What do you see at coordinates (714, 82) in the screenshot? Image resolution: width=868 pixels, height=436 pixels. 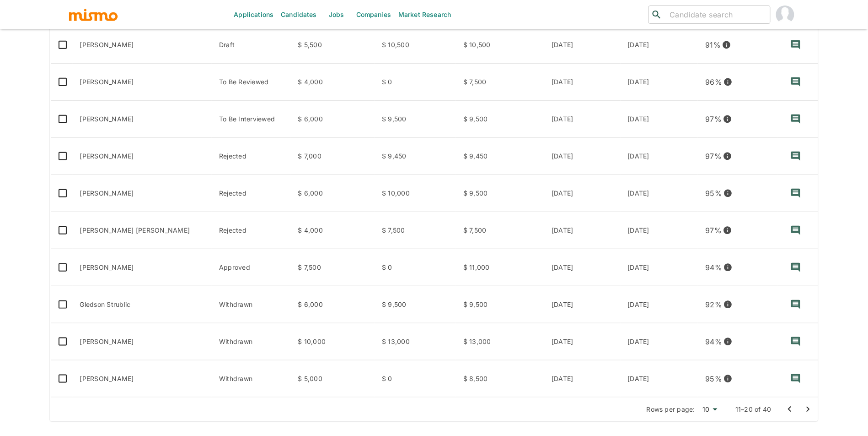 I see `p: 96 %` at bounding box center [714, 82].